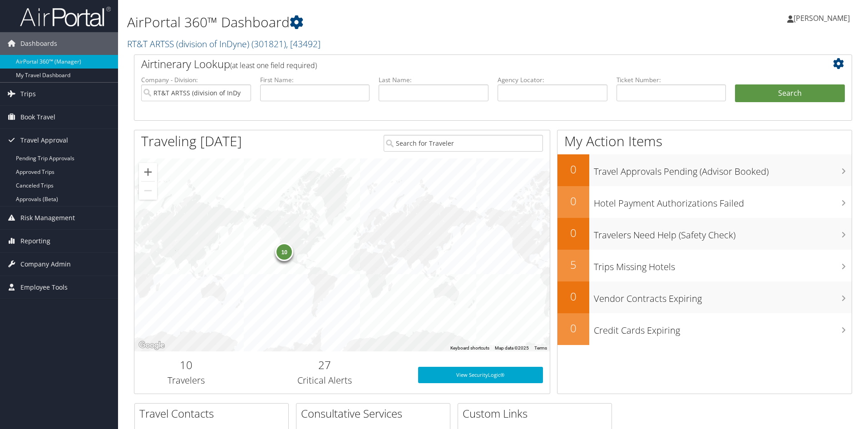  I want to click on h1: My Action Items, so click(705, 141).